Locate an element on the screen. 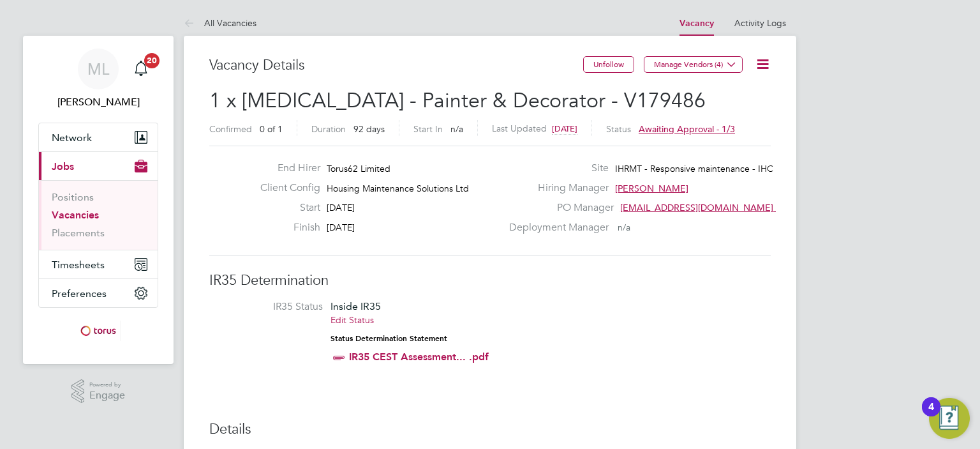 The image size is (980, 449). a: All Vacancies is located at coordinates (220, 23).